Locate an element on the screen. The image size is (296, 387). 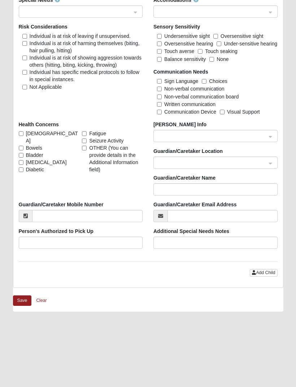
input: Diabetic is located at coordinates (21, 169).